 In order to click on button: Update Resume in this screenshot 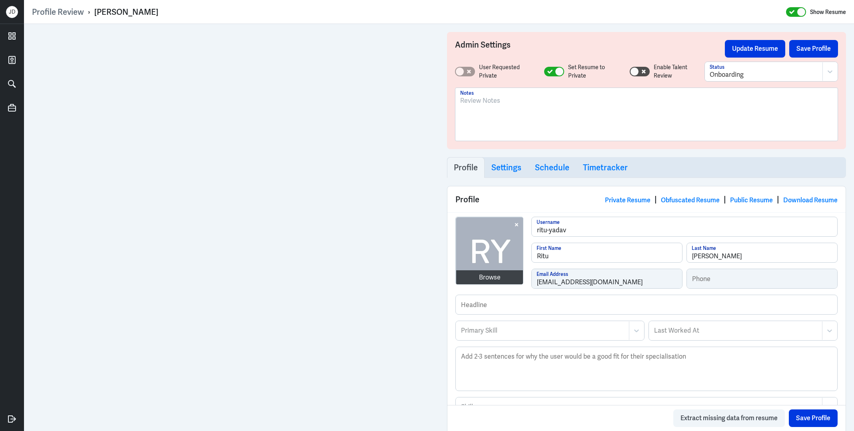, I will do `click(755, 49)`.